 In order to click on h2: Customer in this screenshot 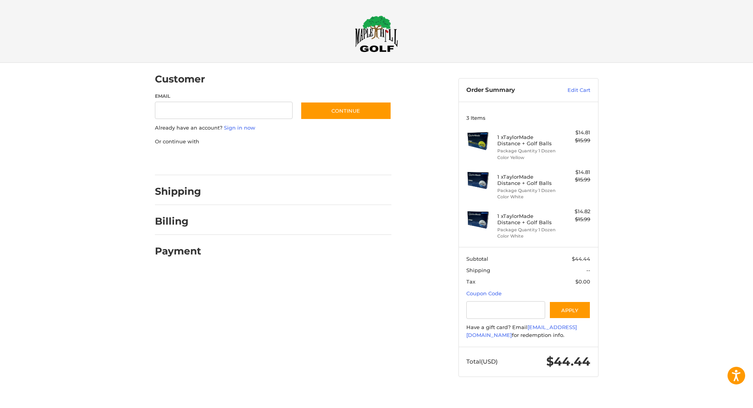, I will do `click(180, 79)`.